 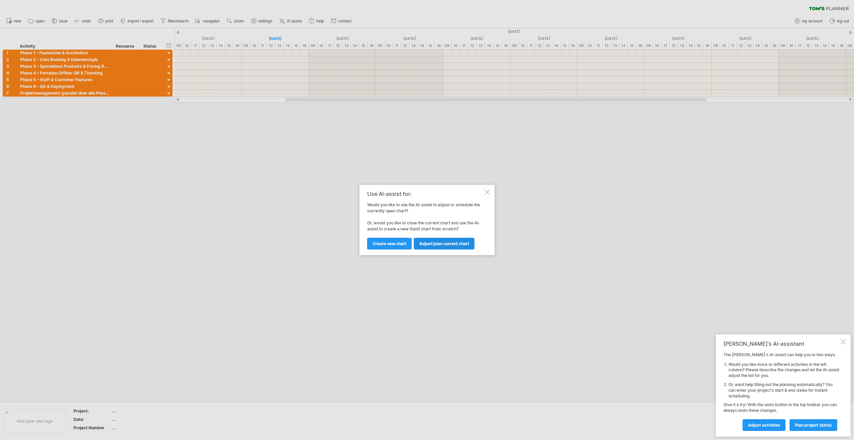 I want to click on a: plan project (beta), so click(x=813, y=425).